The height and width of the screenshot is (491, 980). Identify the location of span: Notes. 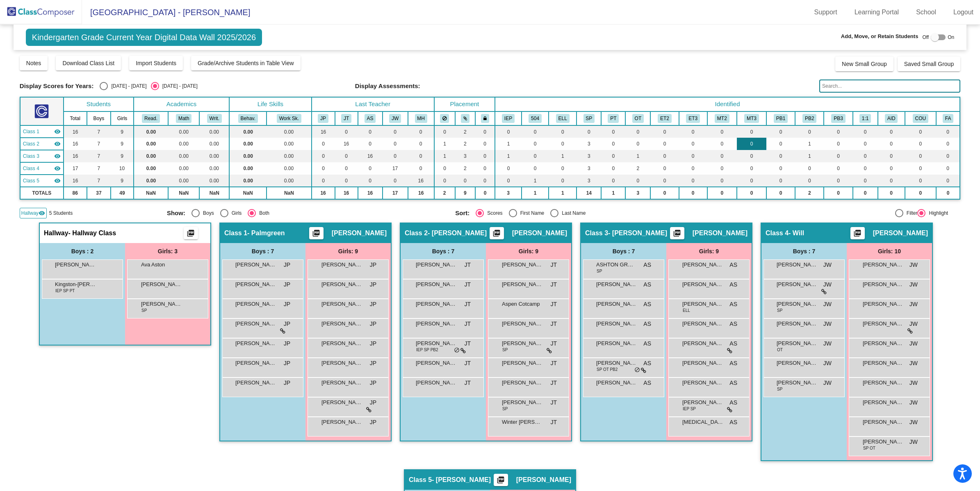
(34, 63).